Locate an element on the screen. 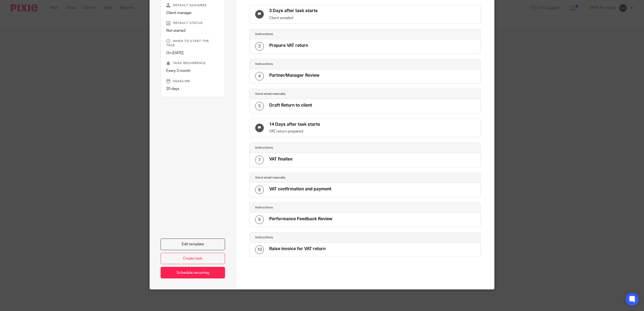 The width and height of the screenshot is (644, 311). div: 5 is located at coordinates (259, 106).